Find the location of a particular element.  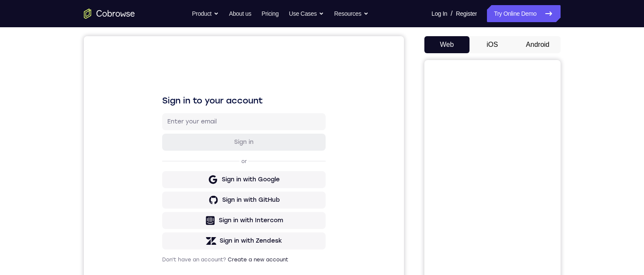

div: Sign in with Zendesk is located at coordinates (167, 205).